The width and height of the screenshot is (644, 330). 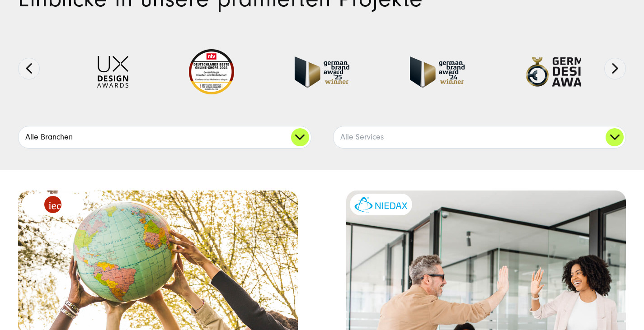 I want to click on img: logo_IEC, so click(x=53, y=205).